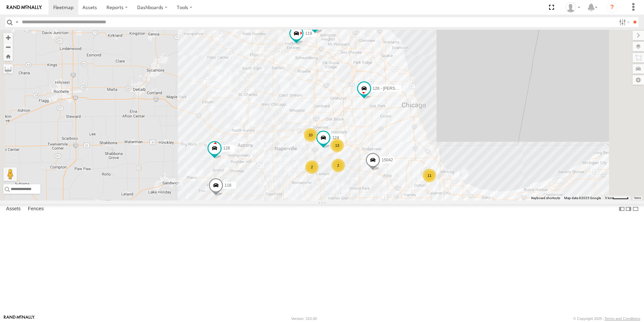  Describe the element at coordinates (304, 318) in the screenshot. I see `div: Version: 310.00` at that location.